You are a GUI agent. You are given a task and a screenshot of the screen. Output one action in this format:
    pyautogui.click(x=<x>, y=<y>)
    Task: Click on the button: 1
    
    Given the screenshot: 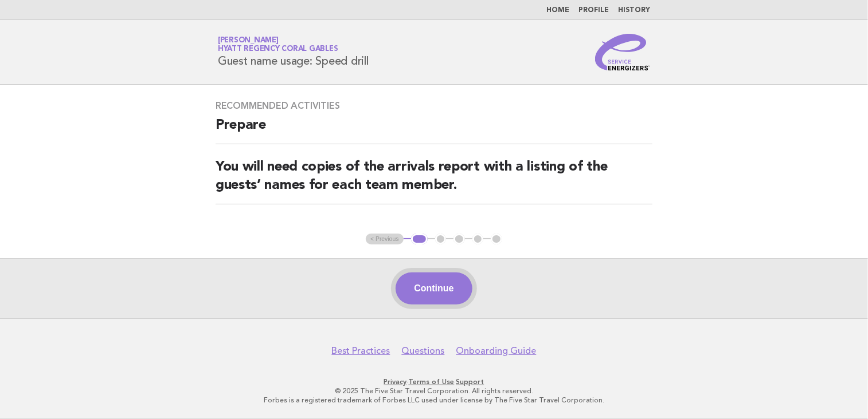 What is the action you would take?
    pyautogui.click(x=419, y=239)
    